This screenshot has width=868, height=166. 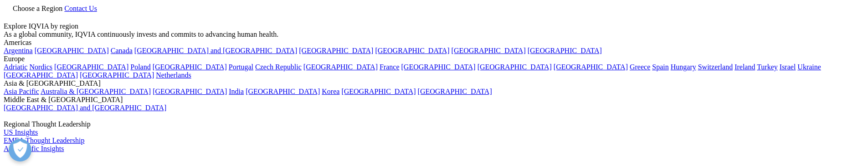 What do you see at coordinates (788, 67) in the screenshot?
I see `a: Israel` at bounding box center [788, 67].